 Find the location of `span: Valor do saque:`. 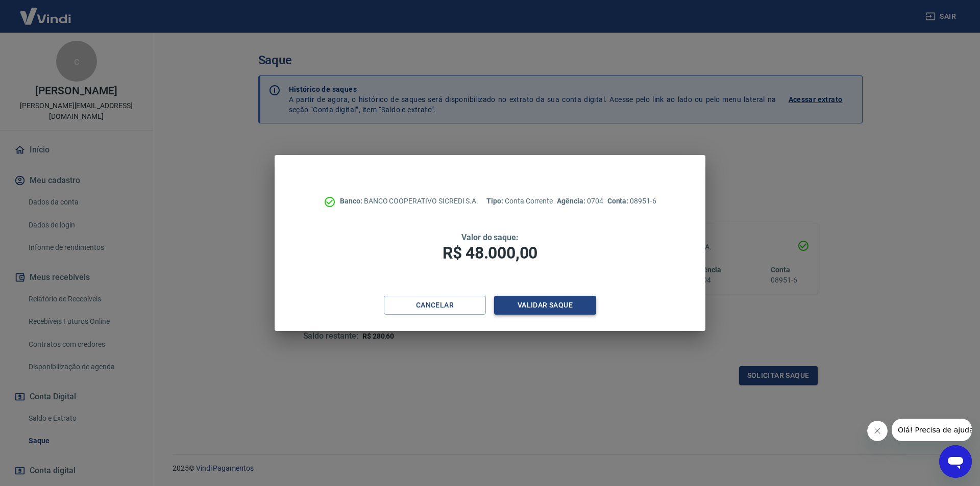

span: Valor do saque: is located at coordinates (490, 238).